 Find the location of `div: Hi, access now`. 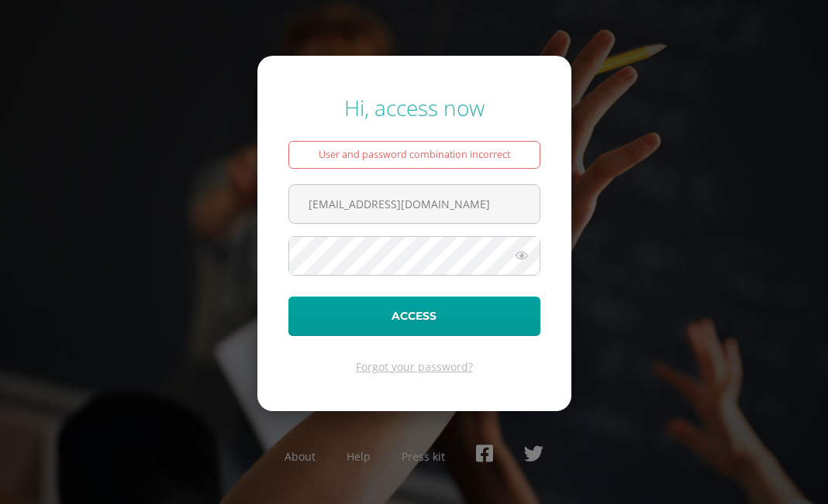

div: Hi, access now is located at coordinates (414, 108).